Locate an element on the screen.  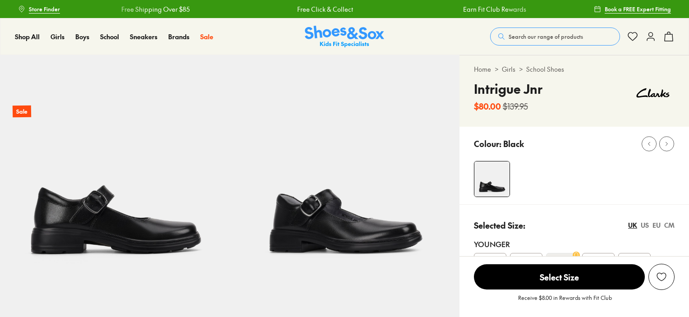
span: Book a FREE Expert Fitting is located at coordinates (638, 9).